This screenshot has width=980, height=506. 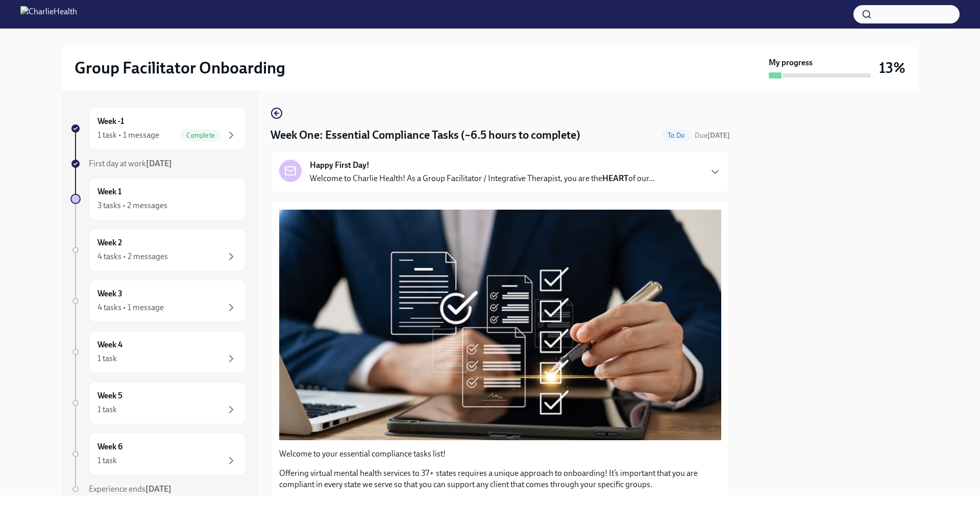 What do you see at coordinates (158, 199) in the screenshot?
I see `a: Week 13 tasks • 2 messages` at bounding box center [158, 199].